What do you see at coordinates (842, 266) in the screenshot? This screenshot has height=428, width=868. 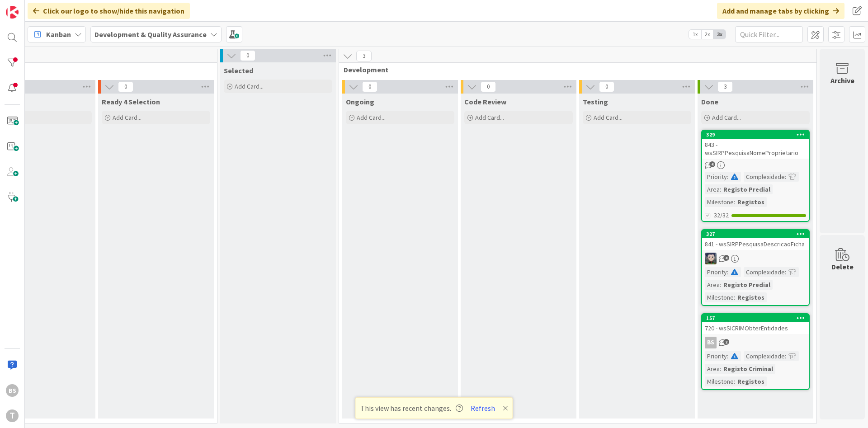 I see `div: Delete` at bounding box center [842, 266].